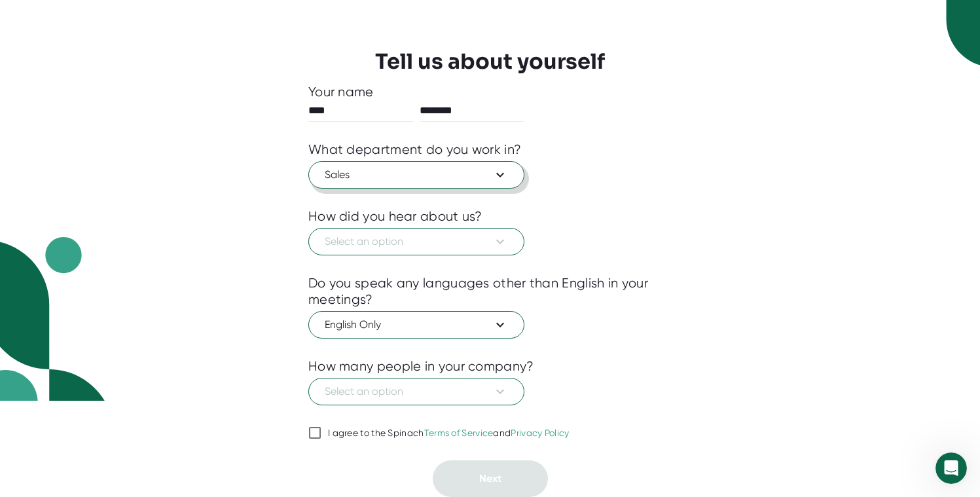 This screenshot has width=980, height=497. What do you see at coordinates (417, 175) in the screenshot?
I see `span: Sales` at bounding box center [417, 175].